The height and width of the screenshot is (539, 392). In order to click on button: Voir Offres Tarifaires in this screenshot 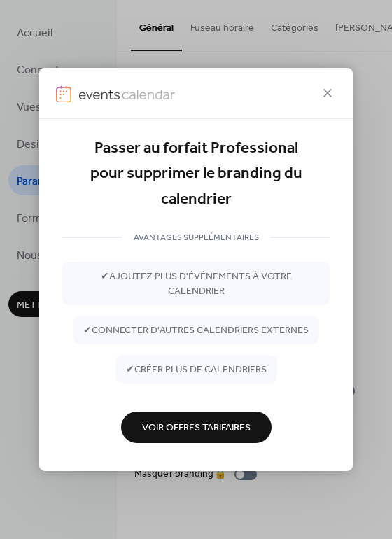, I will do `click(196, 427)`.